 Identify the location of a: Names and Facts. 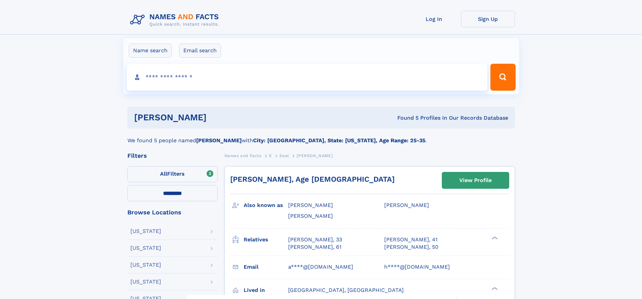
(243, 155).